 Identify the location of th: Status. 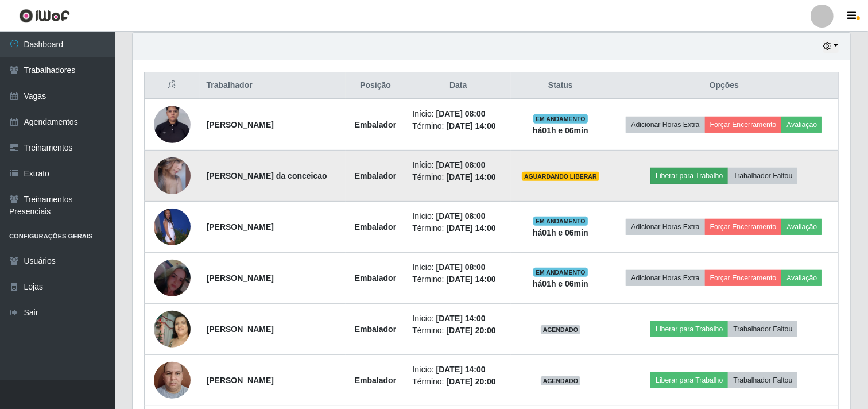
(560, 86).